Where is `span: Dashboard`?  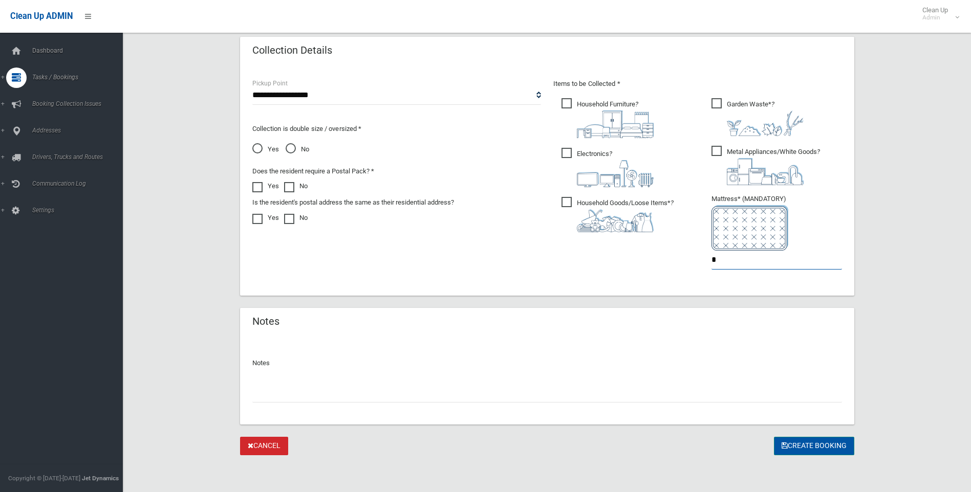 span: Dashboard is located at coordinates (80, 51).